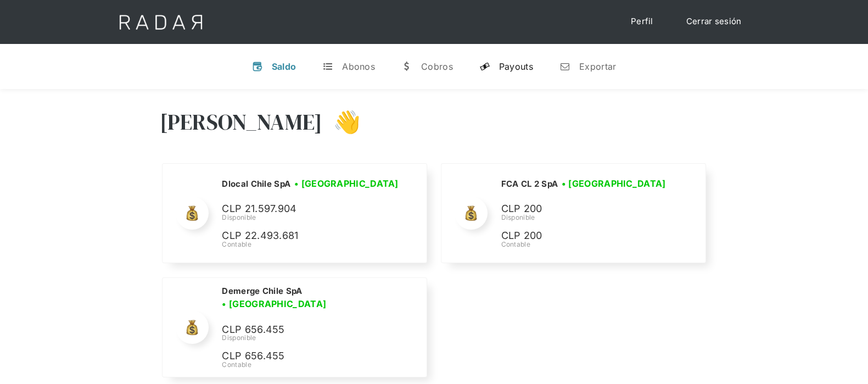 The height and width of the screenshot is (384, 868). Describe the element at coordinates (565, 66) in the screenshot. I see `div: n` at that location.